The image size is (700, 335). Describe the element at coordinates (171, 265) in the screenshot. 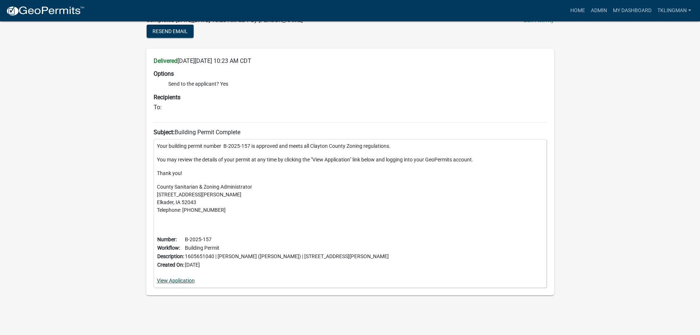

I see `b: Created On:` at that location.